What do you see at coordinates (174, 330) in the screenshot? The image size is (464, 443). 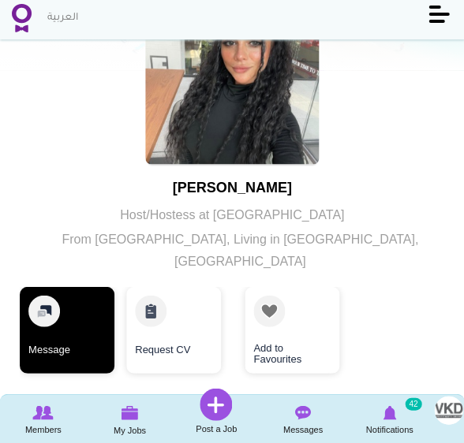 I see `a: Request CV` at bounding box center [174, 330].